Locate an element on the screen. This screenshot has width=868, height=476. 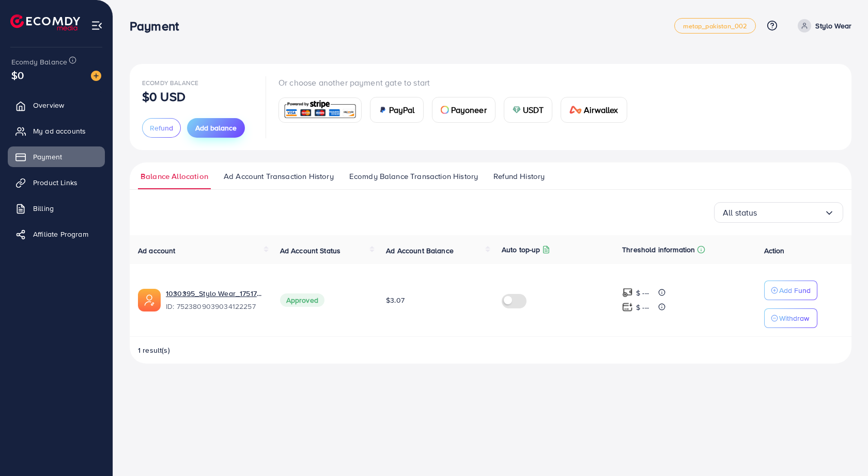
span: USDT is located at coordinates (534, 110).